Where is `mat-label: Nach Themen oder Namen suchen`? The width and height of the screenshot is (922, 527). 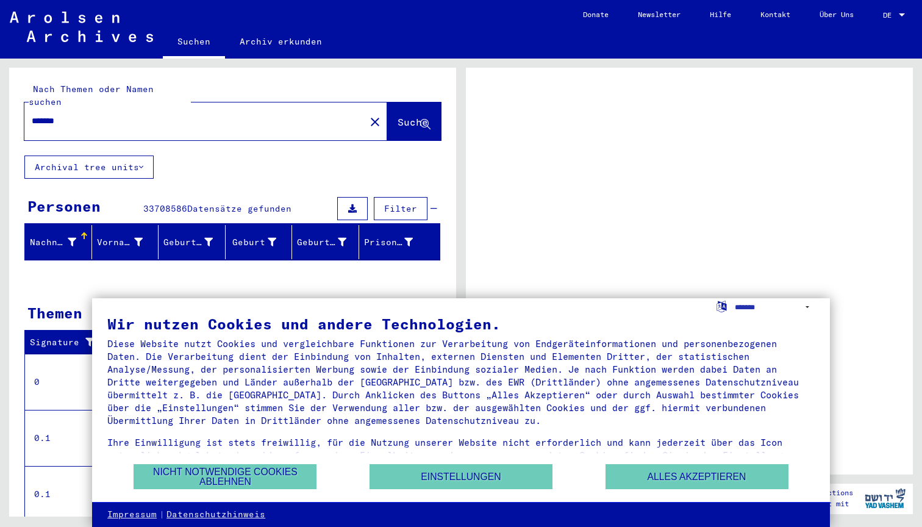 mat-label: Nach Themen oder Namen suchen is located at coordinates (91, 95).